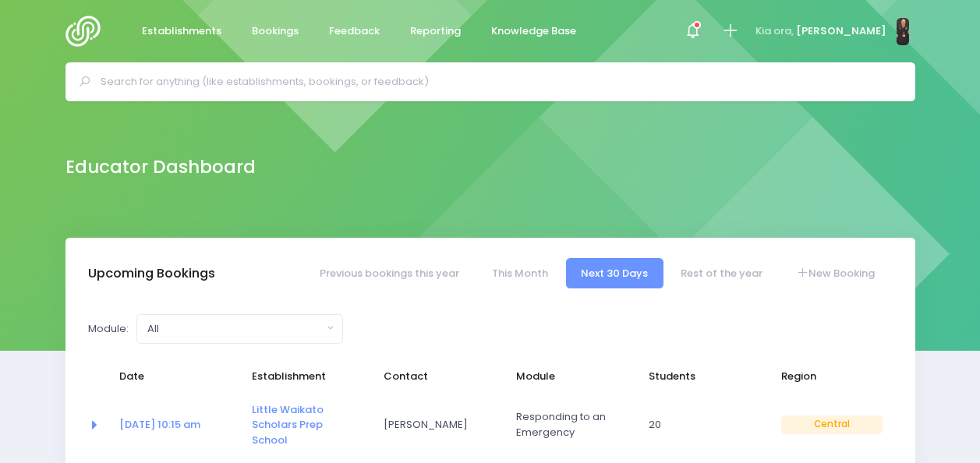 This screenshot has width=980, height=463. What do you see at coordinates (109, 329) in the screenshot?
I see `label: Module:` at bounding box center [109, 329].